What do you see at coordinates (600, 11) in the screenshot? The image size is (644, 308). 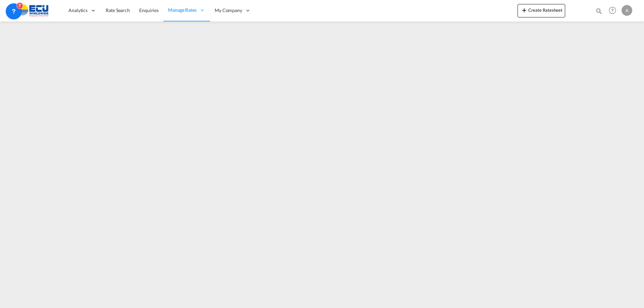 I see `md-icon: icon-magnify` at bounding box center [600, 11].